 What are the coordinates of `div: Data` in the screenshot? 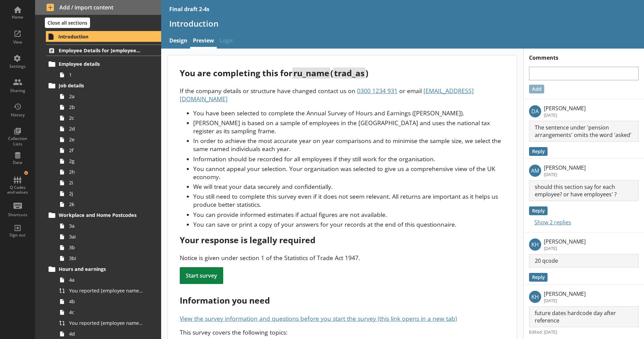 It's located at (18, 163).